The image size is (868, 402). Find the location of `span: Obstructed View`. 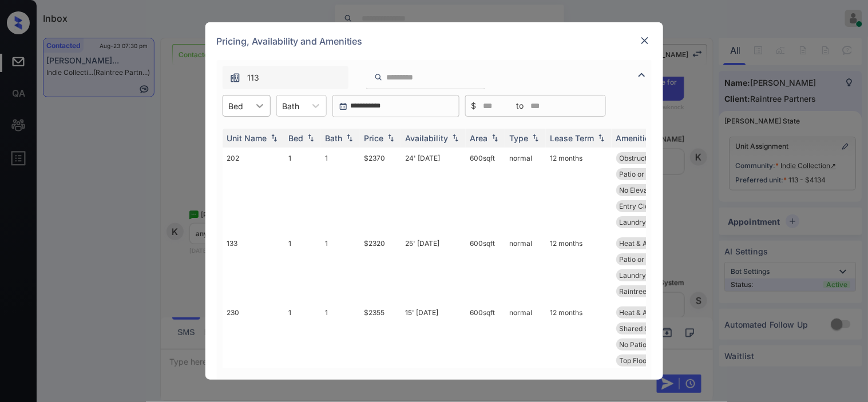

span: Obstructed View is located at coordinates (646, 158).